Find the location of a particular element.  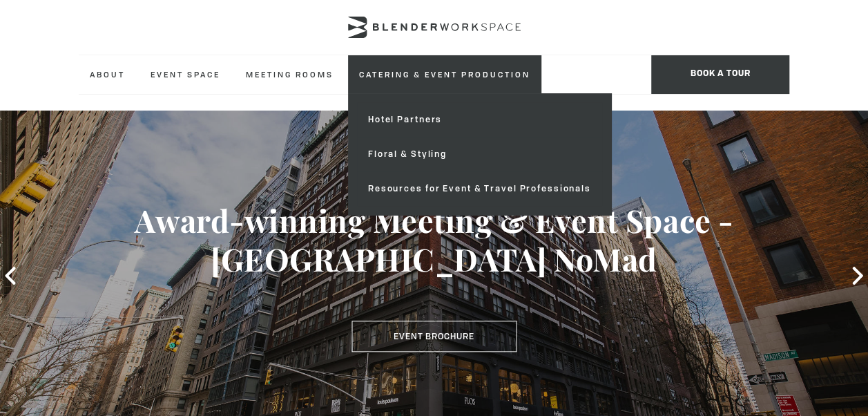

a: About is located at coordinates (107, 74).